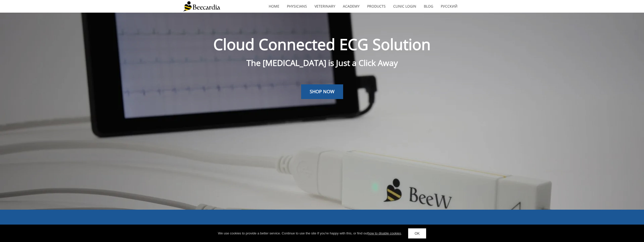 The image size is (644, 242). I want to click on span: Cloud Connected ECG Solution, so click(322, 44).